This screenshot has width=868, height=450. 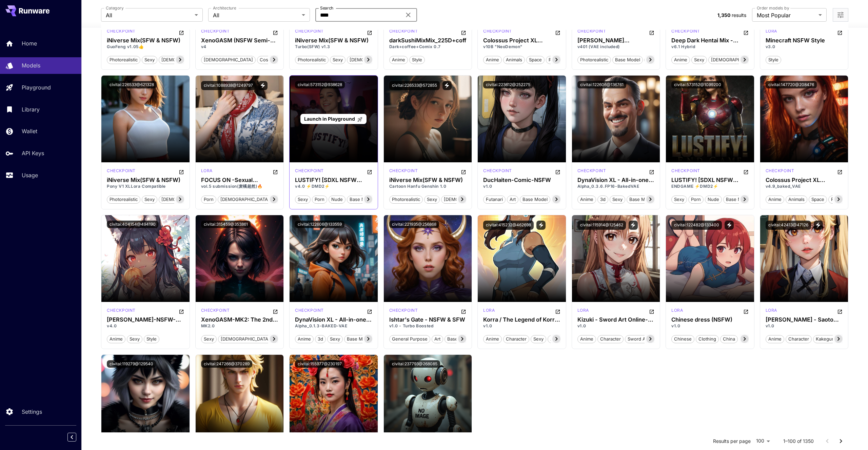 What do you see at coordinates (215, 32) in the screenshot?
I see `div: SD 1.5` at bounding box center [215, 32].